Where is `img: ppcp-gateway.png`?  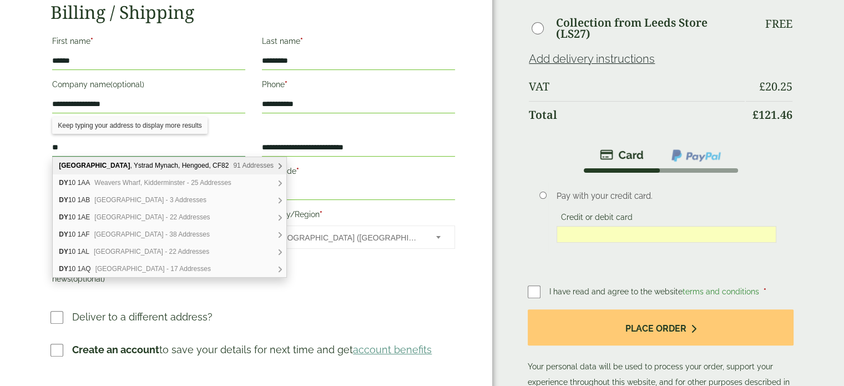
img: ppcp-gateway.png is located at coordinates (696, 155).